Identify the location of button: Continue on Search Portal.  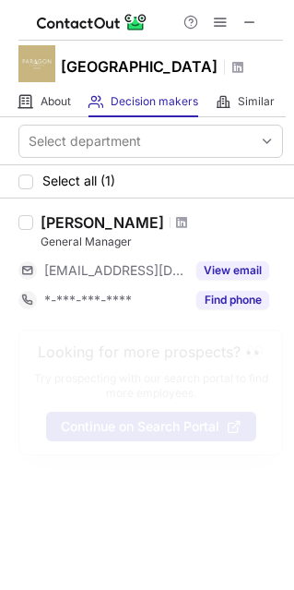
(151, 426).